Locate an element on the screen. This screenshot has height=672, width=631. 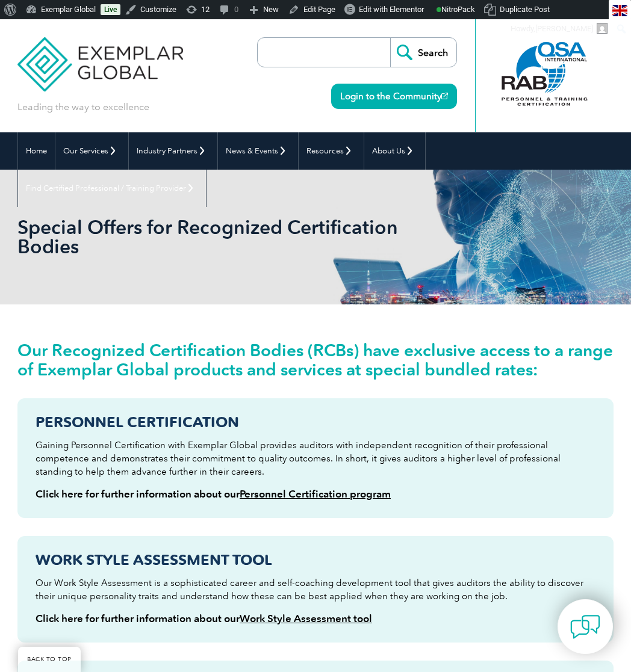
a: Live is located at coordinates (110, 10).